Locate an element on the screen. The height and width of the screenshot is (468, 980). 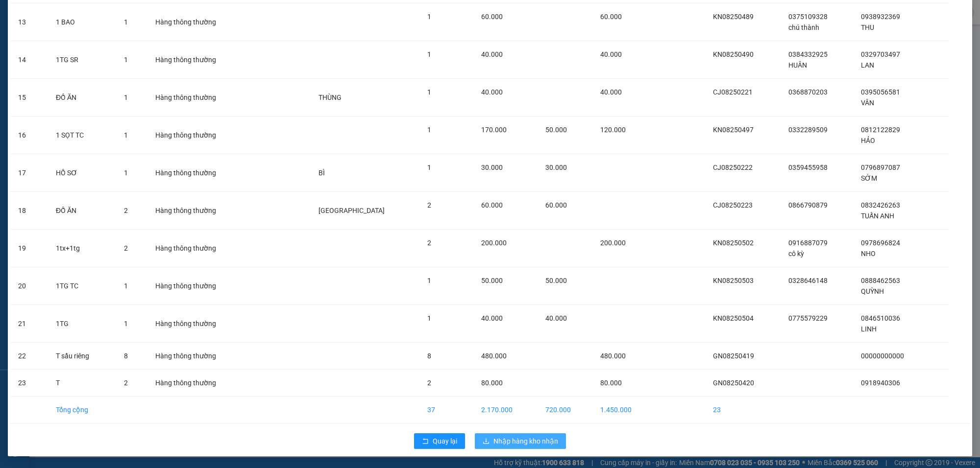
span: Quay lại is located at coordinates (445, 441).